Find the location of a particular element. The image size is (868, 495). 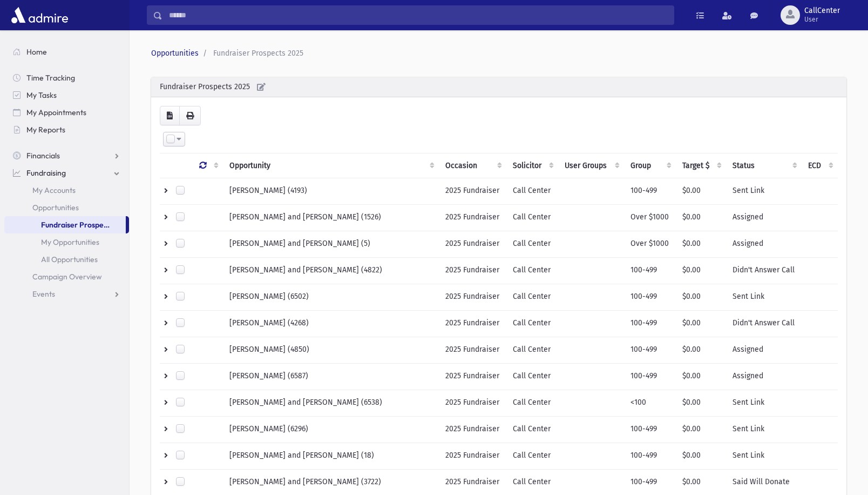

th: ECD: activate to sort column ascending is located at coordinates (819, 166).